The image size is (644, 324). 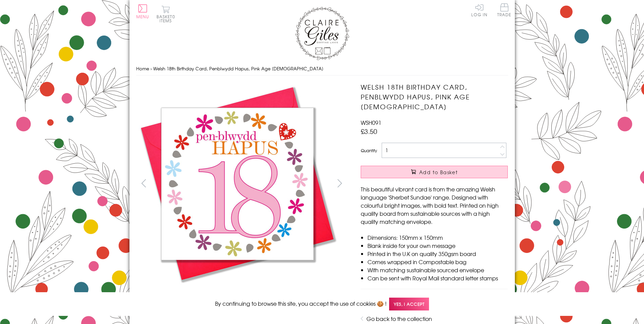 What do you see at coordinates (369, 151) in the screenshot?
I see `label: Quantity` at bounding box center [369, 151].